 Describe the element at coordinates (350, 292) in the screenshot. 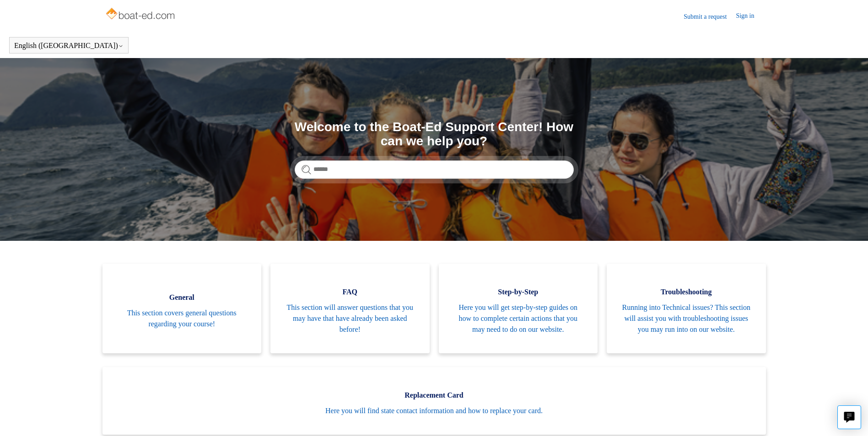

I see `span: FAQ` at that location.